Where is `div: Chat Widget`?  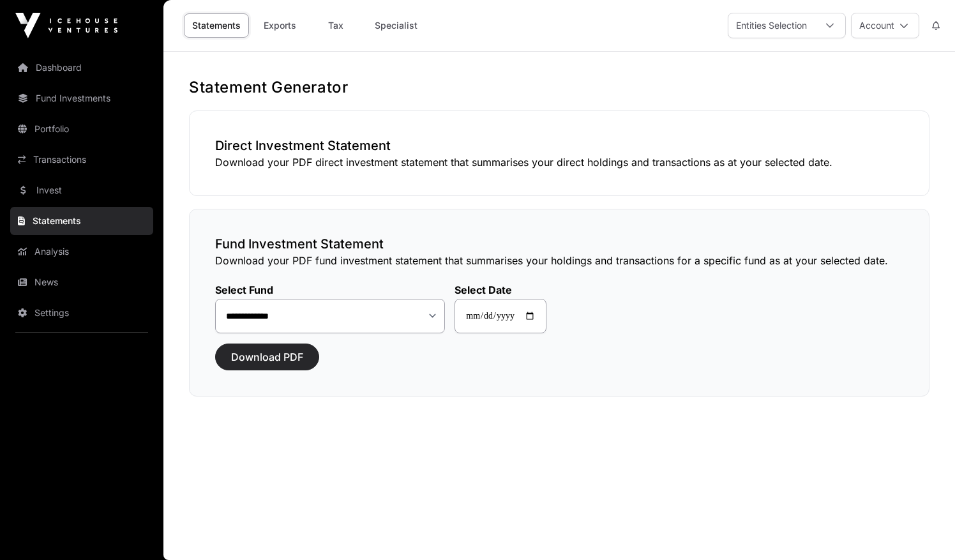 div: Chat Widget is located at coordinates (924, 529).